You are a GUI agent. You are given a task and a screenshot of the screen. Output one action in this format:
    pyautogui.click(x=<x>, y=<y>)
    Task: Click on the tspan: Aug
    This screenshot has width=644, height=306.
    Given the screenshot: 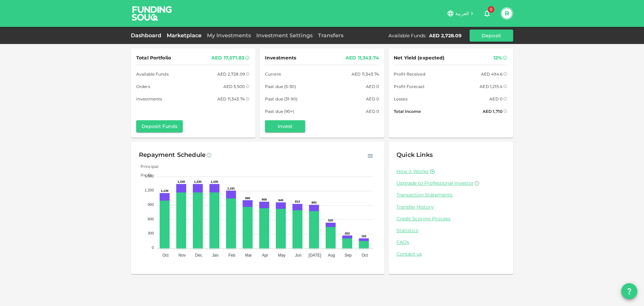 What is the action you would take?
    pyautogui.click(x=332, y=255)
    